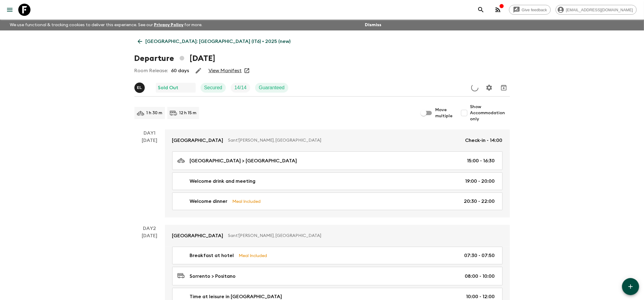 The image size is (644, 300). What do you see at coordinates (490, 113) in the screenshot?
I see `span: Show Accommodation only` at bounding box center [490, 113].